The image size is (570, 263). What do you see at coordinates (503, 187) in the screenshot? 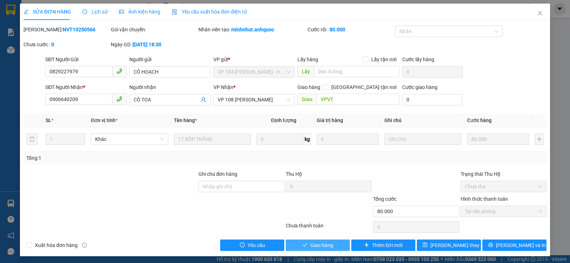
I see `span: Chưa thu` at bounding box center [503, 187].